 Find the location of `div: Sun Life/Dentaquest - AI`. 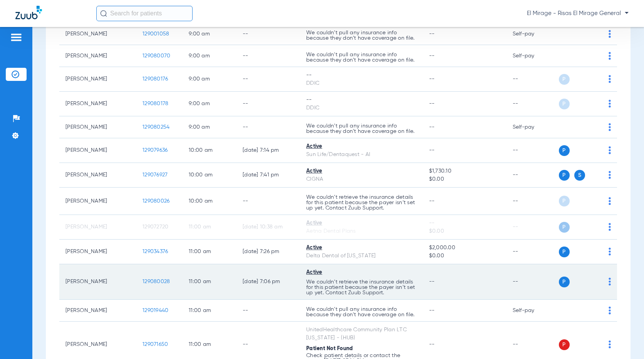

div: Sun Life/Dentaquest - AI is located at coordinates (361, 154).